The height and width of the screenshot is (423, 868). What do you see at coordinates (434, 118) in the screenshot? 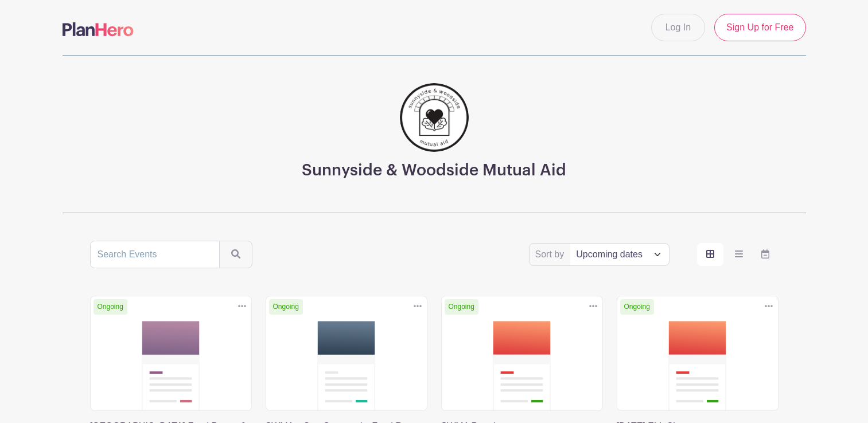
I see `img: 256.png` at bounding box center [434, 118].